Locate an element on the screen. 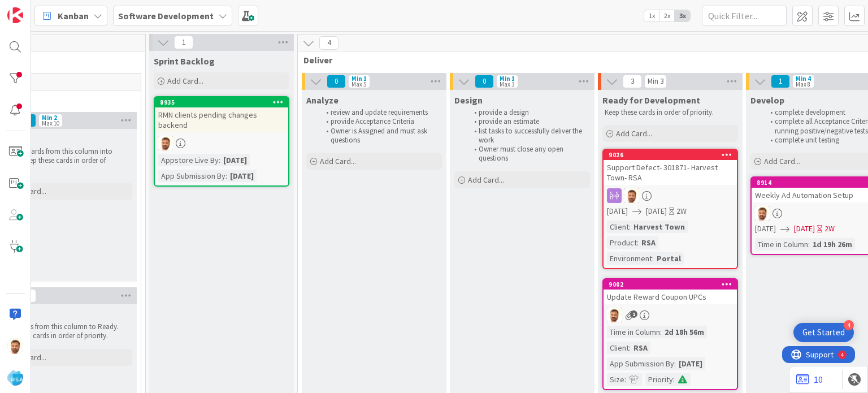 This screenshot has width=868, height=393. div: 9002Update Reward Coupon UPCs is located at coordinates (670, 292).